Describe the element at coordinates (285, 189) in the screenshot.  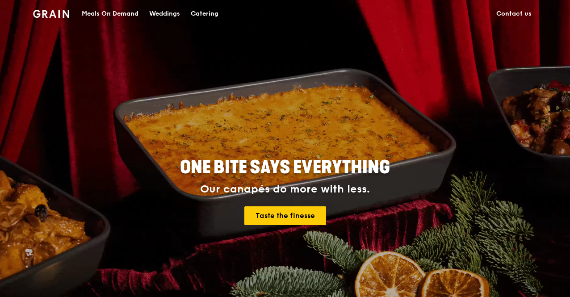
I see `div: Our canapés do more with less.` at that location.